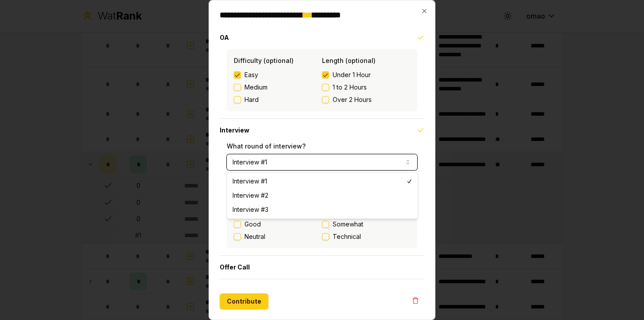 This screenshot has width=644, height=320. What do you see at coordinates (348, 60) in the screenshot?
I see `label: Length (optional)` at bounding box center [348, 60].